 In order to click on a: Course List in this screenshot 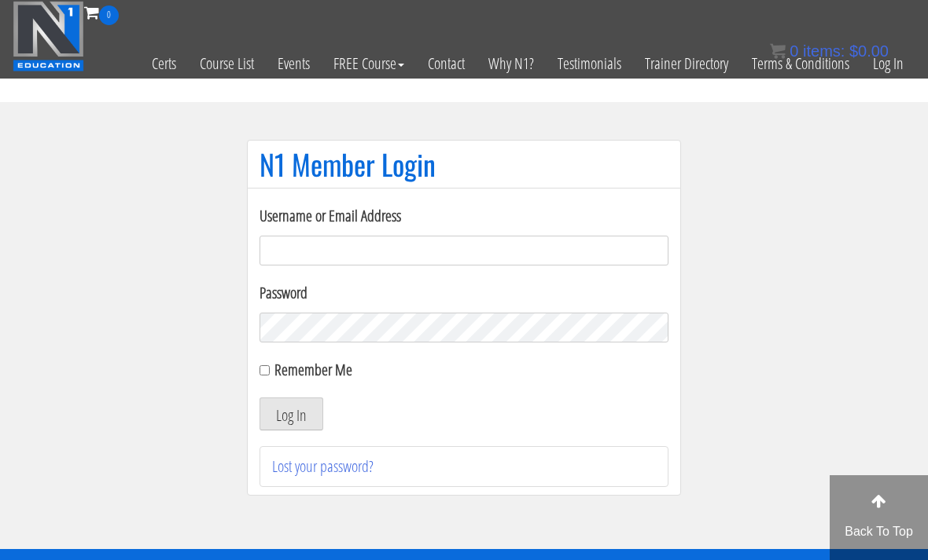, I will do `click(227, 64)`.